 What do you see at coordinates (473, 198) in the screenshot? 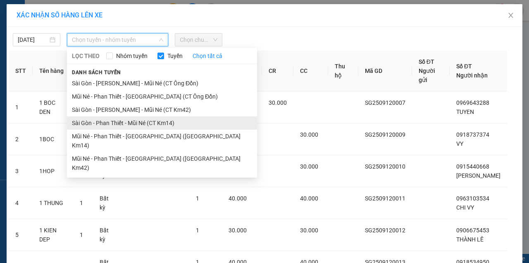
I see `span: 0963103534` at bounding box center [473, 198].